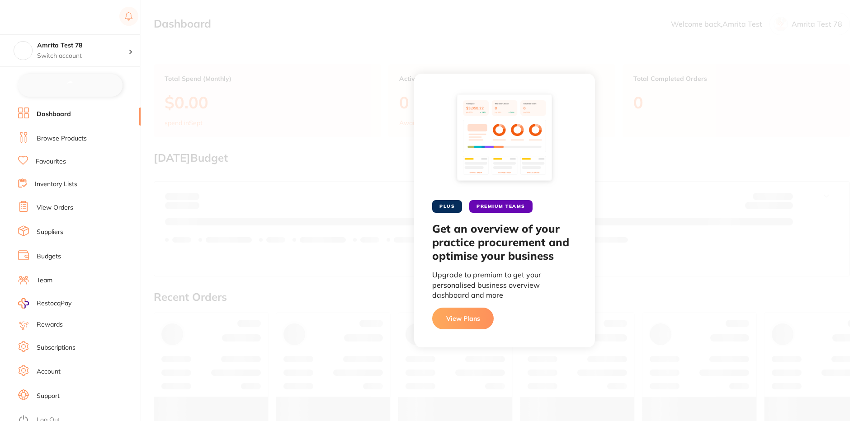 This screenshot has width=868, height=421. I want to click on h2: Get an overview of your practice procurement and optimise your business, so click(504, 242).